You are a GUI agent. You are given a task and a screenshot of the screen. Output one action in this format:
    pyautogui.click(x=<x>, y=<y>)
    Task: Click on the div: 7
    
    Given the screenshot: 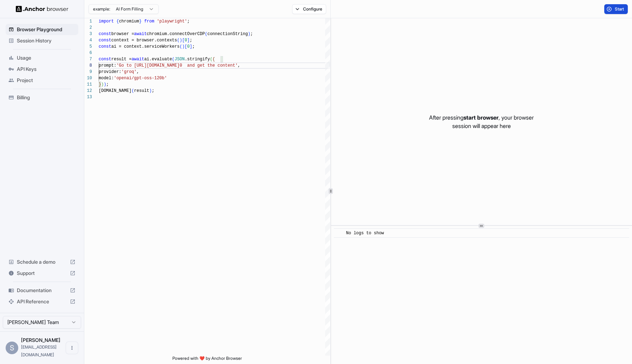 What is the action you would take?
    pyautogui.click(x=88, y=59)
    